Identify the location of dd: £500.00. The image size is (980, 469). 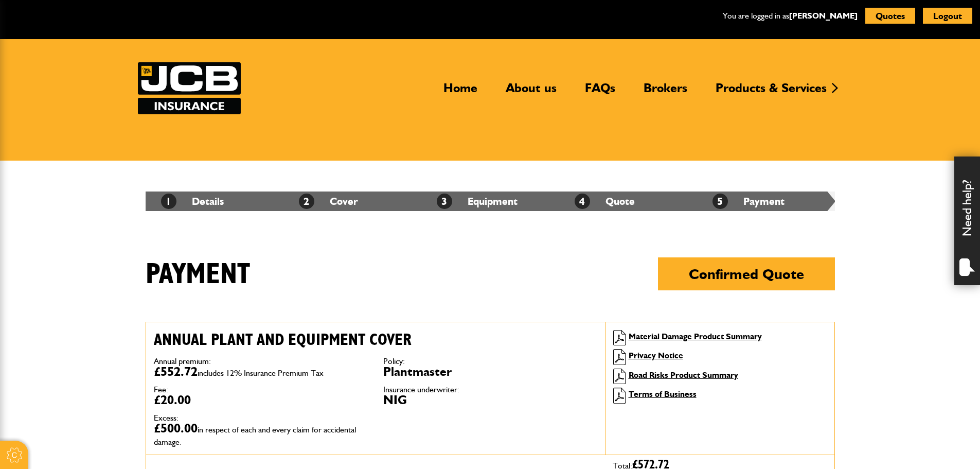
(261, 435).